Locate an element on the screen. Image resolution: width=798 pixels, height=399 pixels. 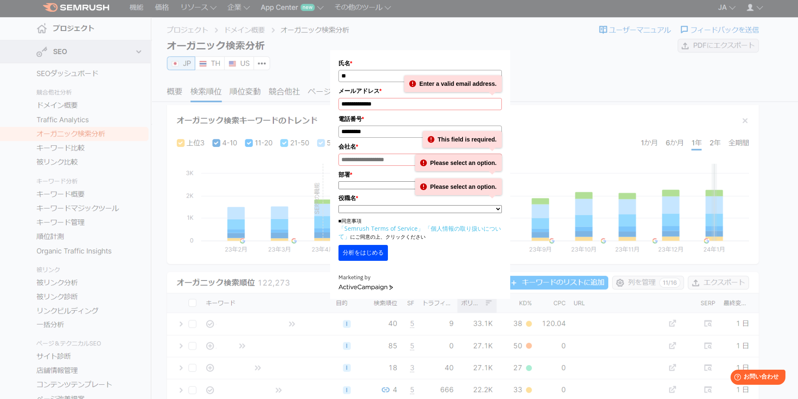
div: Enter a valid email address. is located at coordinates (453, 84).